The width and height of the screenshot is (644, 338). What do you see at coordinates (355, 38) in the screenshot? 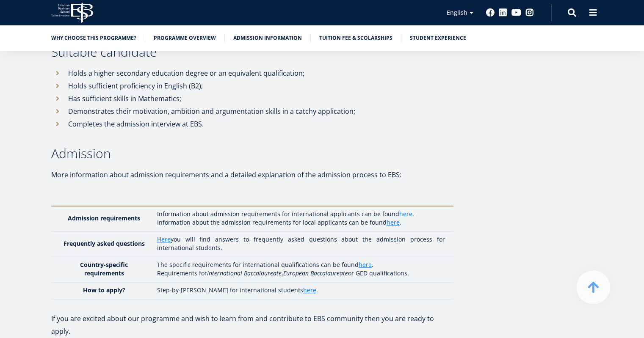
I see `a: Tuition fee & Scolarships` at bounding box center [355, 38].